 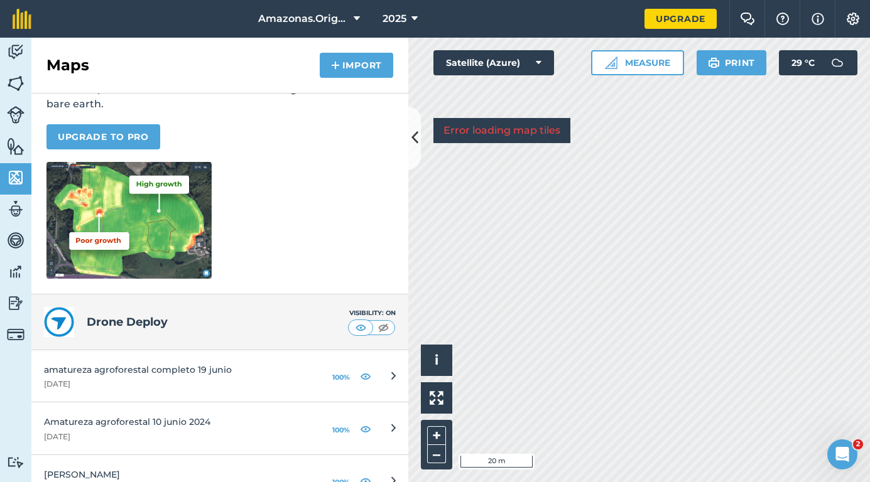 What do you see at coordinates (335, 65) in the screenshot?
I see `img: svg+xml;base64,PHN2ZyB4bWxucz0iaHR0cDovL3d3dy53My5vcmcvMjAwMC9zdmciIHdpZHRoPSIxNCIgaGVpZ2h0PSIyNC...` at bounding box center [335, 65].